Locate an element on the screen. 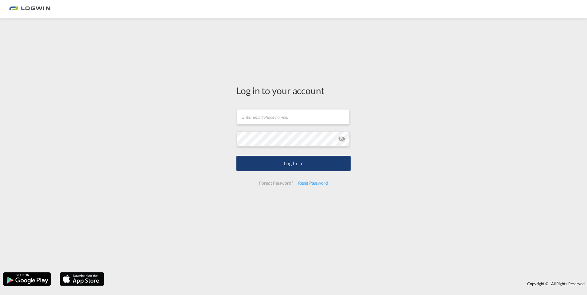 This screenshot has height=295, width=587. md-icon: icon-eye-off is located at coordinates (342, 139).